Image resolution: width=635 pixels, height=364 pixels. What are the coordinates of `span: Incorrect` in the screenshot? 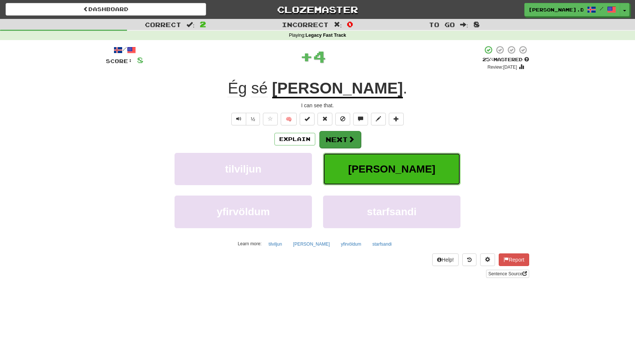 It's located at (305, 24).